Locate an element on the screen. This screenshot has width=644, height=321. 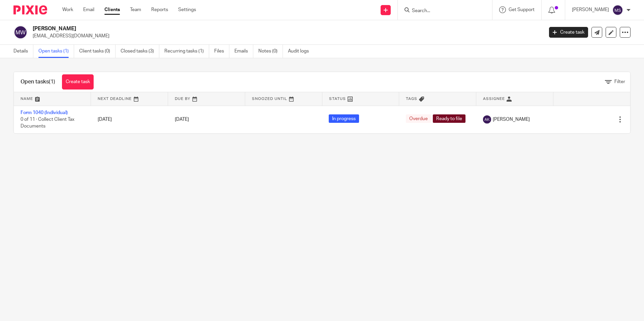
span: In progress is located at coordinates (344, 119).